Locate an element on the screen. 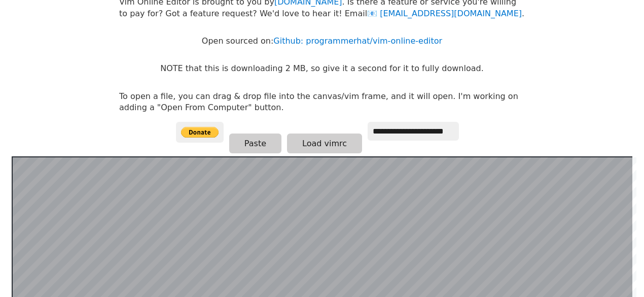  button: Paste is located at coordinates (255, 143).